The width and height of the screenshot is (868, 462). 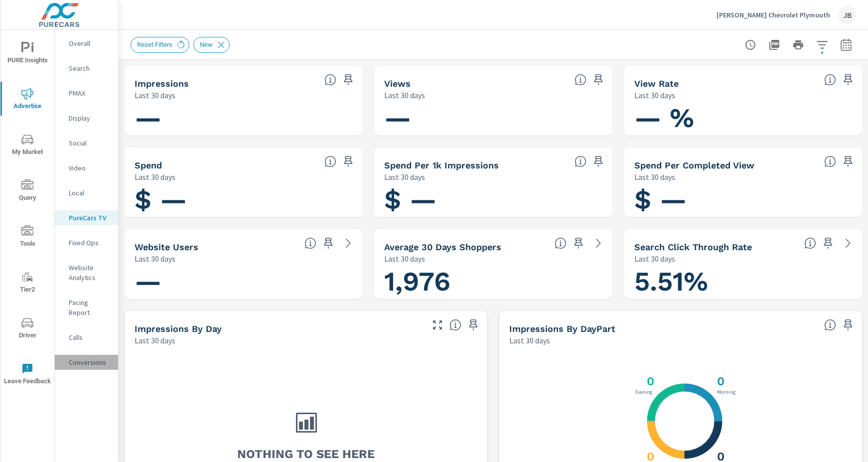 What do you see at coordinates (86, 362) in the screenshot?
I see `div: Conversions` at bounding box center [86, 362].